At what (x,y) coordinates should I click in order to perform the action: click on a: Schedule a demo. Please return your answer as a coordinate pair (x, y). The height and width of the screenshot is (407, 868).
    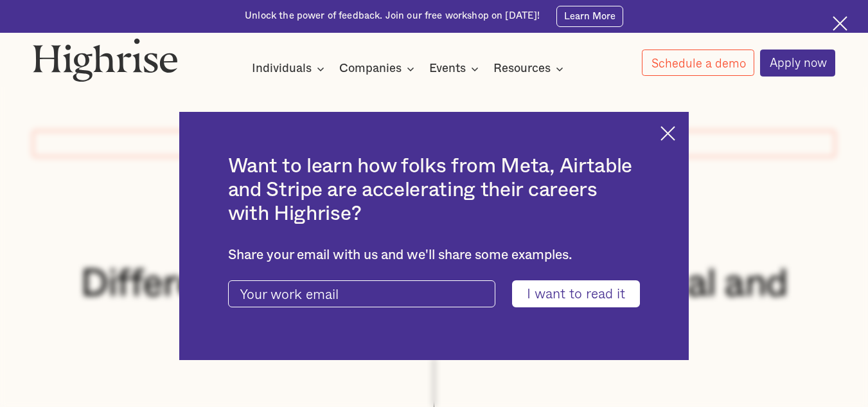
    Looking at the image, I should click on (699, 63).